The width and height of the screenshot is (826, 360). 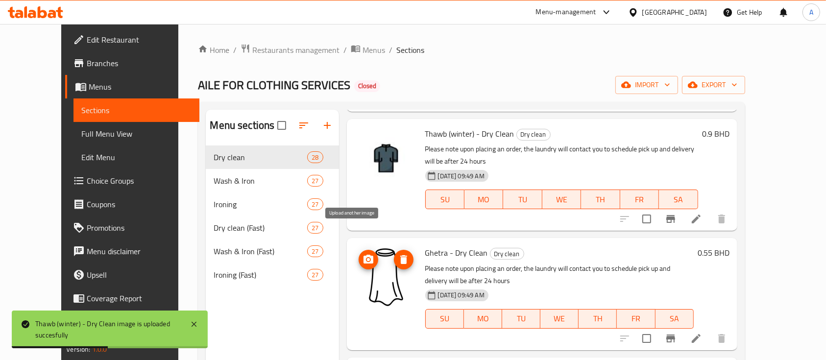 I want to click on span: Ironing (Fast), so click(x=260, y=275).